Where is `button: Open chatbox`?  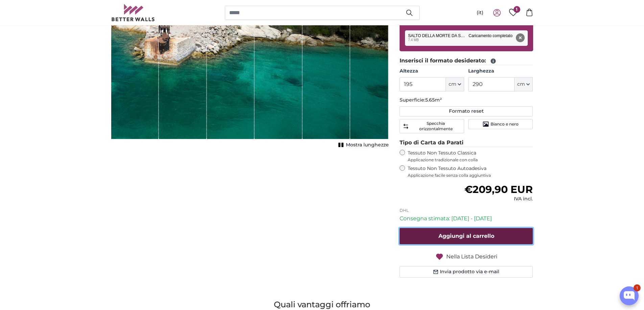 button: Open chatbox is located at coordinates (629, 296).